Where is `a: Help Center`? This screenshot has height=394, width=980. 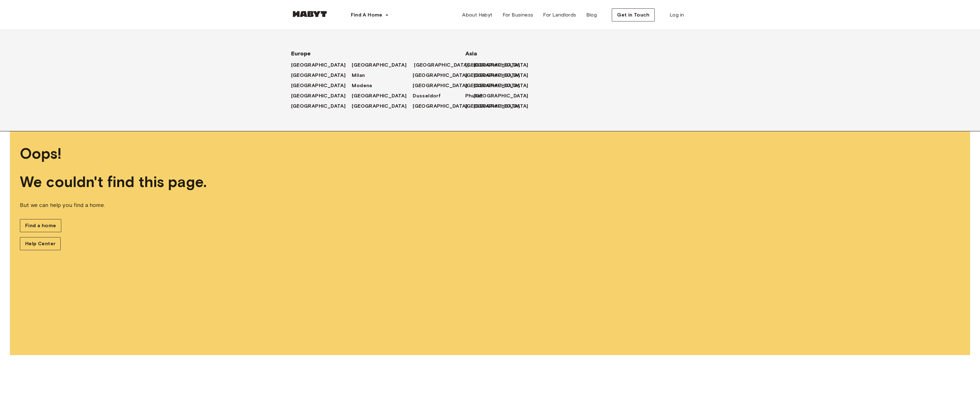
a: Help Center is located at coordinates (40, 244).